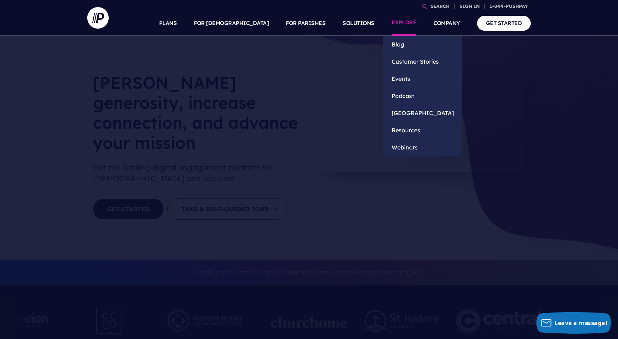  What do you see at coordinates (422, 79) in the screenshot?
I see `a: Events` at bounding box center [422, 79].